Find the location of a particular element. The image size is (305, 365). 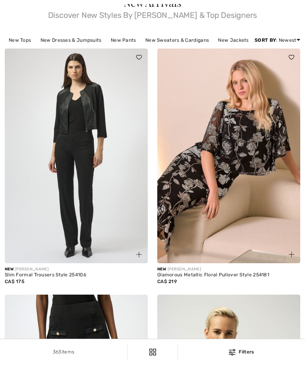

a: Slim Formal Trousers Style 254106. Black/Black is located at coordinates (76, 156).